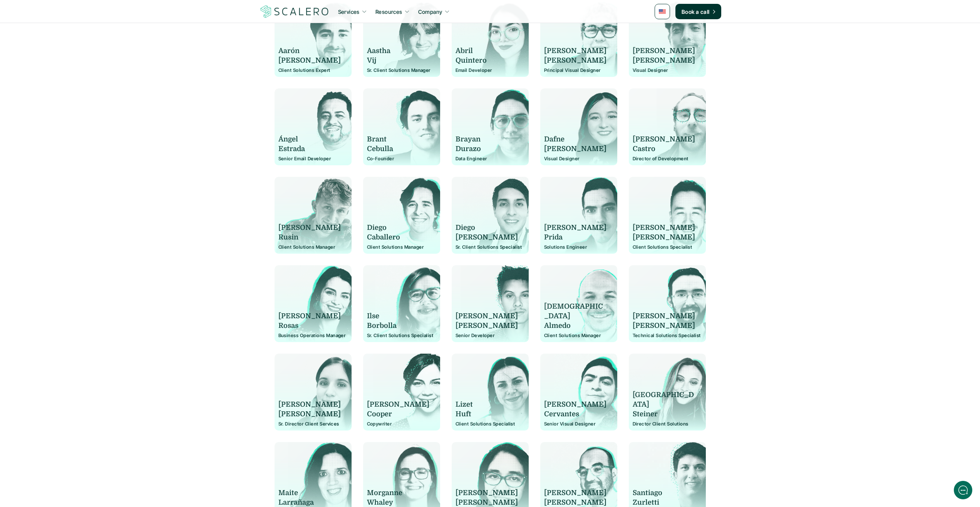  I want to click on p: Aarón, so click(310, 51).